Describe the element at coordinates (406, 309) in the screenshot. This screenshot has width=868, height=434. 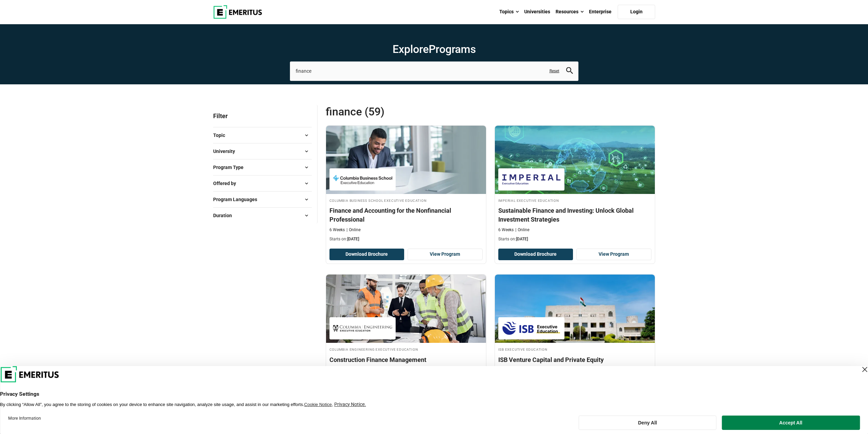
I see `img: Construction Finance Management | Online Finance Course` at that location.